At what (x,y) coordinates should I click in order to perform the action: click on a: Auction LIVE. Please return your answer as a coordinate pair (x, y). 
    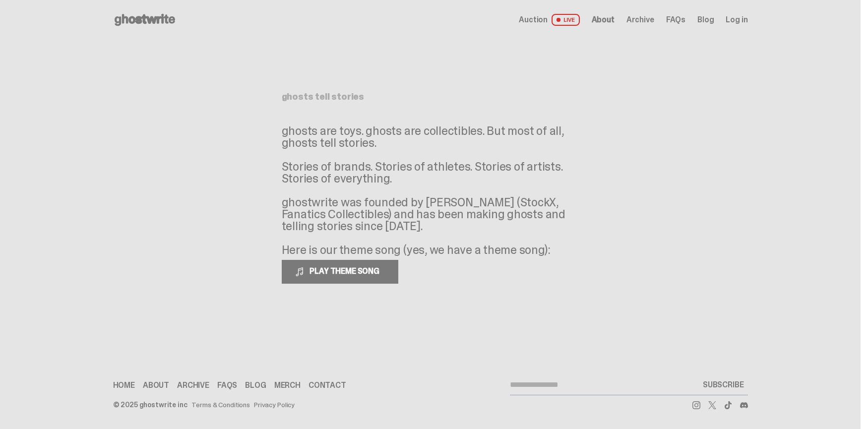
    Looking at the image, I should click on (549, 20).